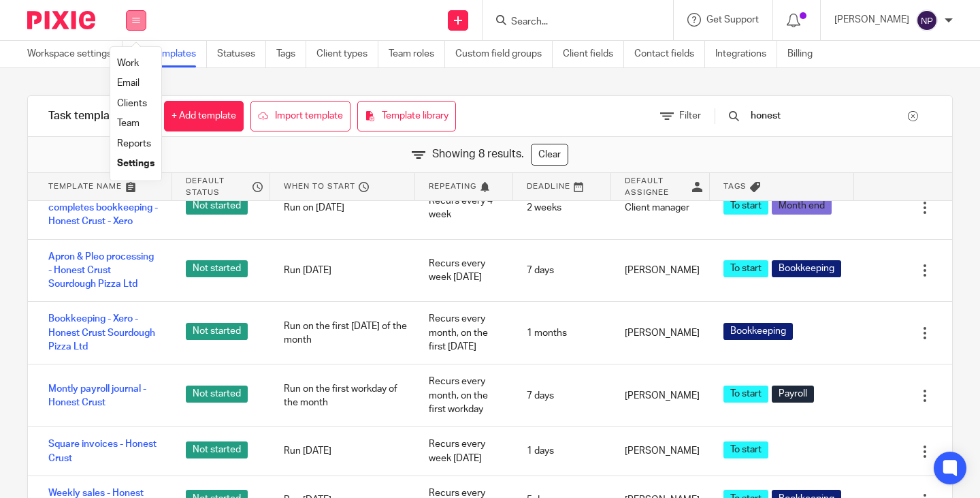 Image resolution: width=980 pixels, height=498 pixels. I want to click on a: + Add template, so click(204, 116).